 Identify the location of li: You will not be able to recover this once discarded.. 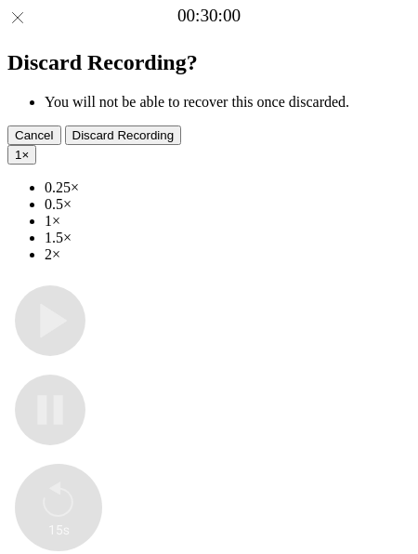
(228, 102).